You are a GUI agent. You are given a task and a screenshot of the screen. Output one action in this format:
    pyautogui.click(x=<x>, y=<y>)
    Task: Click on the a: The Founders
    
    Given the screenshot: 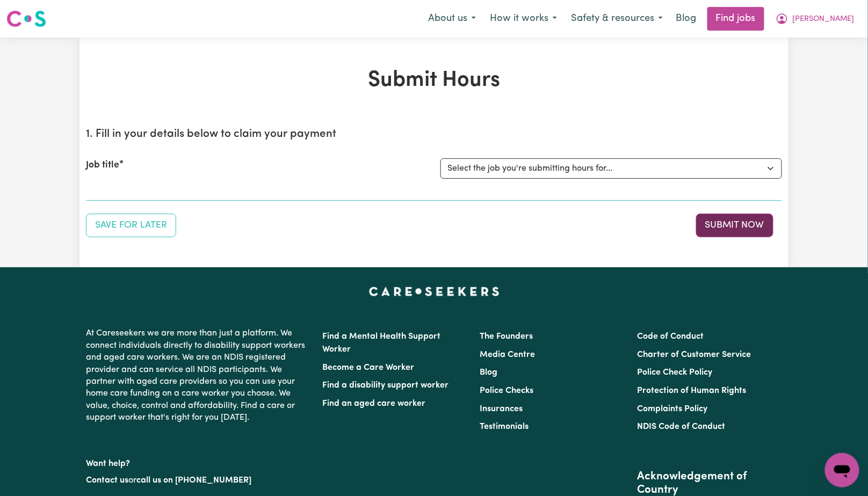 What is the action you would take?
    pyautogui.click(x=506, y=337)
    